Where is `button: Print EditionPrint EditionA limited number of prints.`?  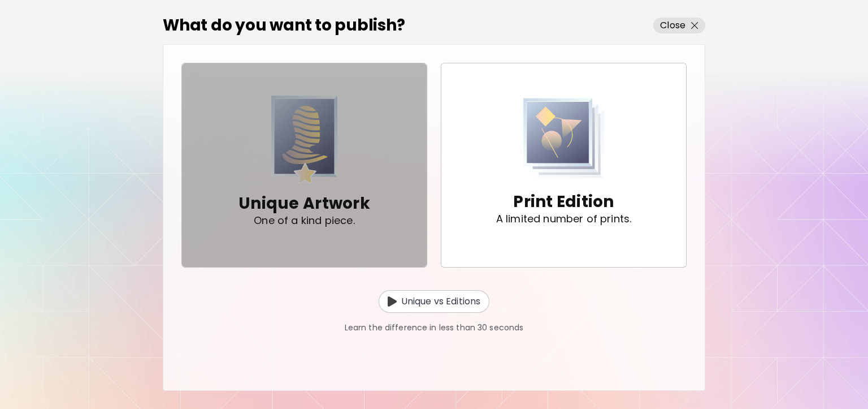
button: Print EditionPrint EditionA limited number of prints. is located at coordinates (563, 165).